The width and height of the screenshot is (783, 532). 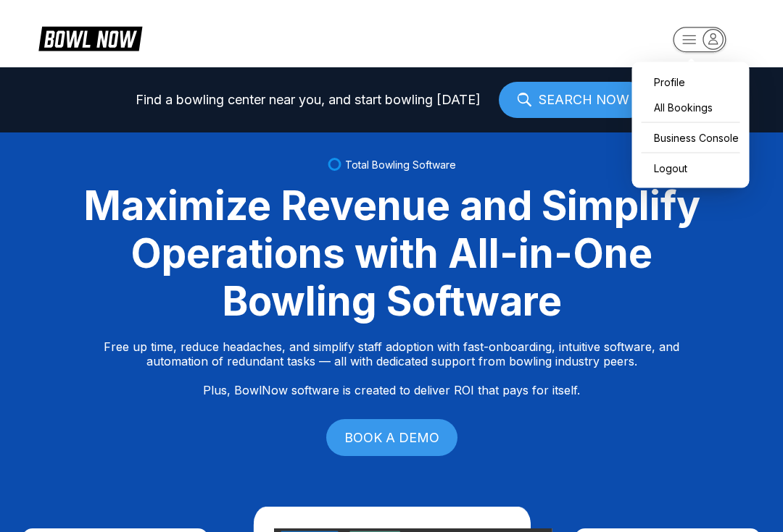 I want to click on button: Logout, so click(x=665, y=168).